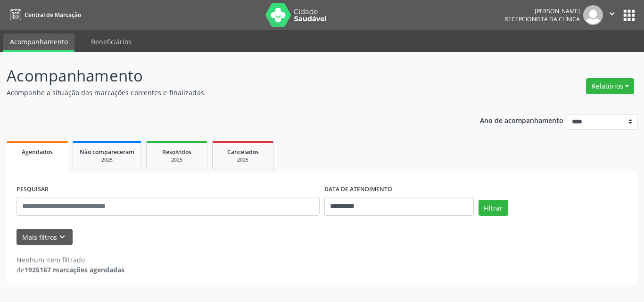  I want to click on i: keyboard_arrow_down, so click(62, 237).